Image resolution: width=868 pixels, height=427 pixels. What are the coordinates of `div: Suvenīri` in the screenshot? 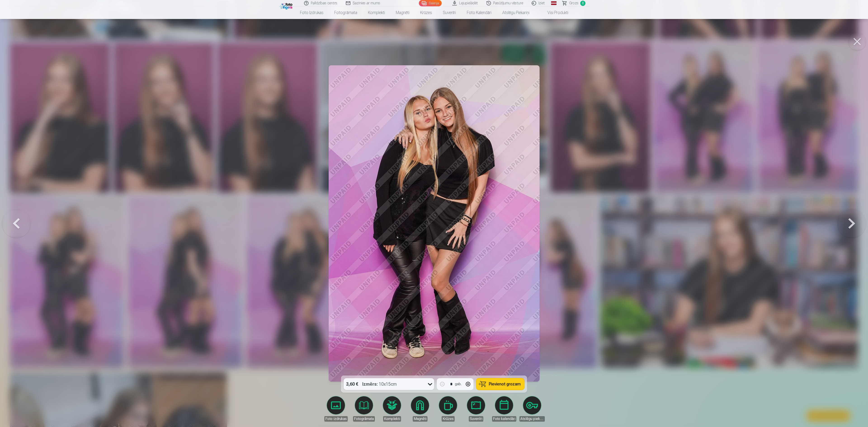 It's located at (476, 419).